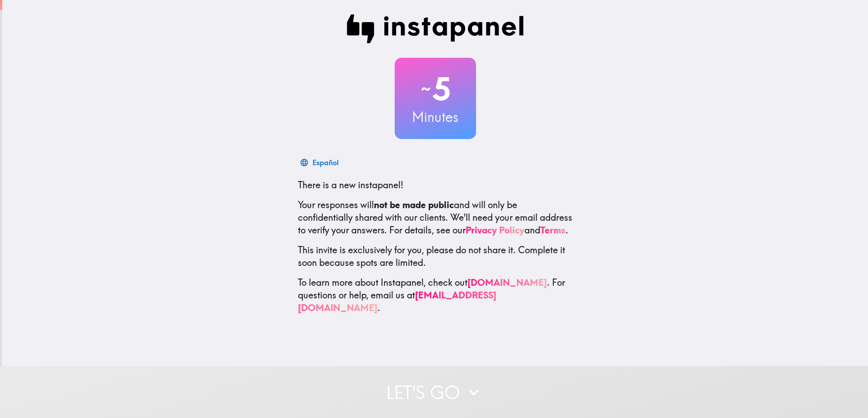 The width and height of the screenshot is (868, 418). What do you see at coordinates (435, 117) in the screenshot?
I see `h3: Minutes` at bounding box center [435, 117].